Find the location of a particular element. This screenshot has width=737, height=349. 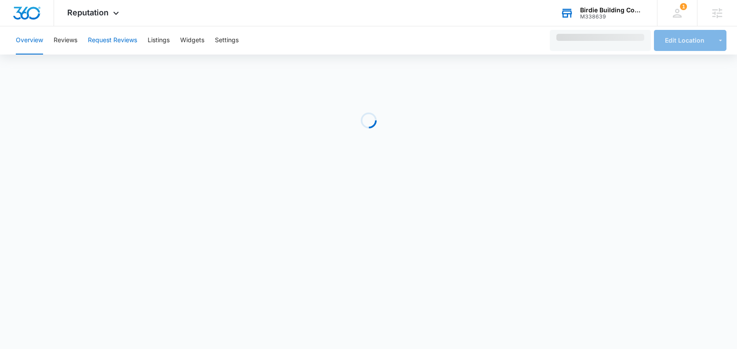

button: Overview is located at coordinates (29, 40).